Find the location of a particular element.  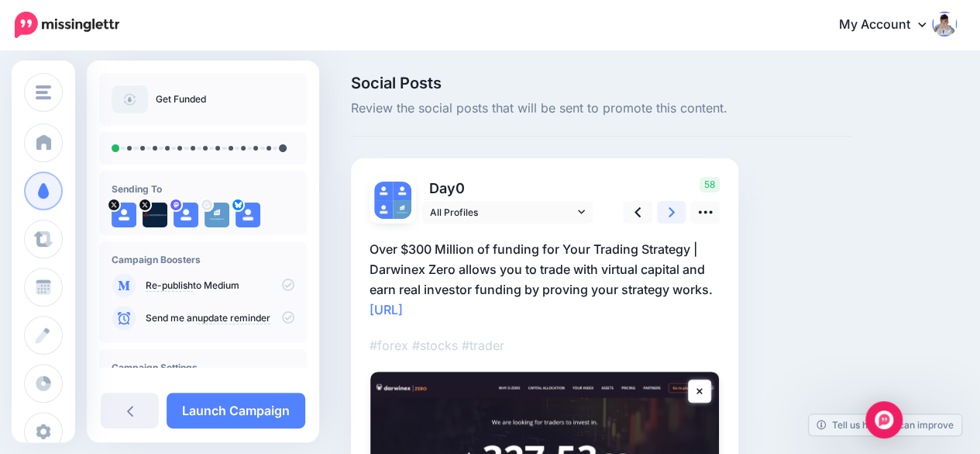

h4: Campaign Boosters is located at coordinates (203, 259).